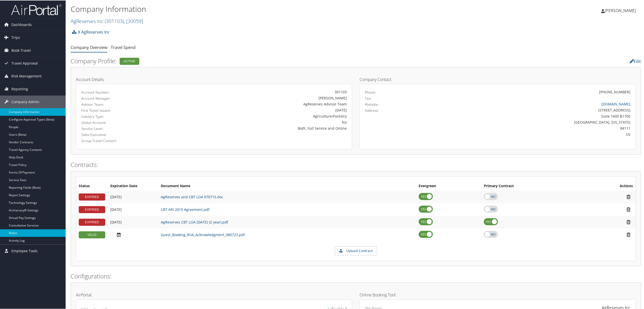 The height and width of the screenshot is (309, 644). What do you see at coordinates (372, 104) in the screenshot?
I see `label: Website:` at bounding box center [372, 104].